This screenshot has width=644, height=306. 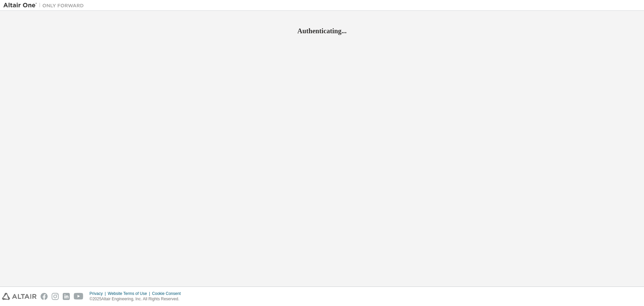 I want to click on img: Altair One, so click(x=45, y=5).